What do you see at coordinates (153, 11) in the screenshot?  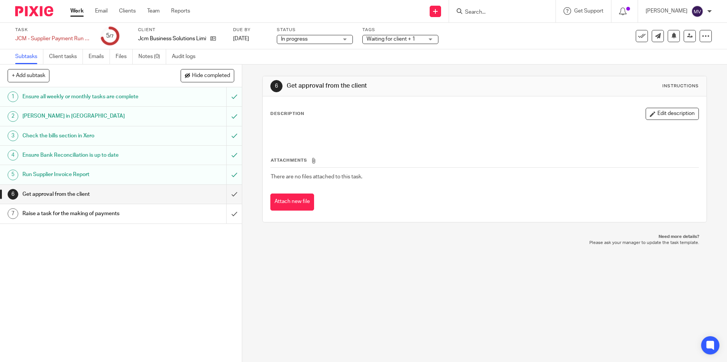 I see `a: Team` at bounding box center [153, 11].